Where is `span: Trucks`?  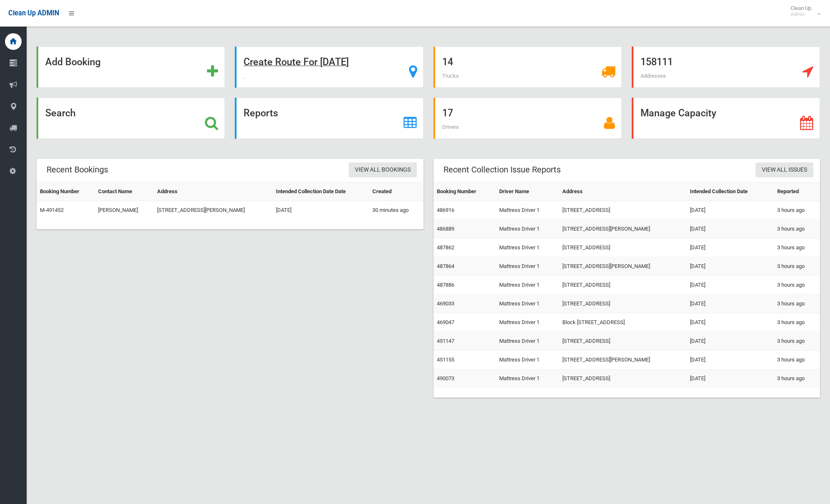
span: Trucks is located at coordinates (451, 75).